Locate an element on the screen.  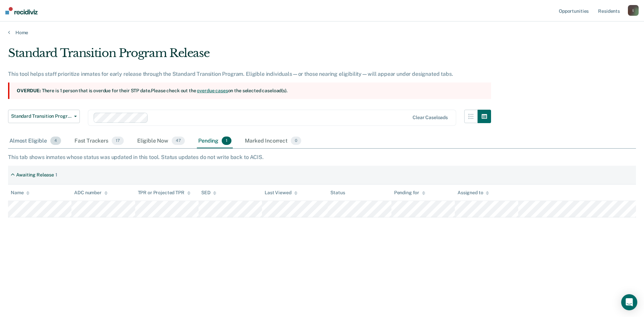
span: 4 is located at coordinates (56, 141).